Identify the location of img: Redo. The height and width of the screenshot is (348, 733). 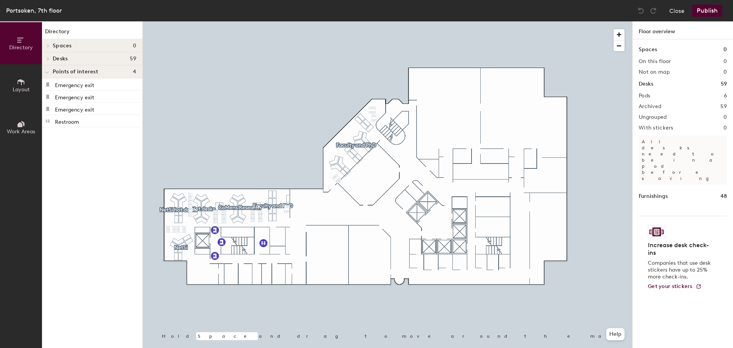
(653, 11).